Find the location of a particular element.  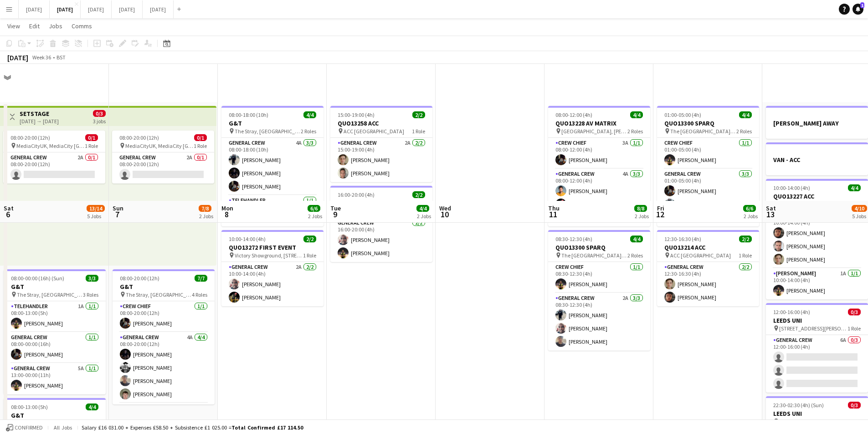

a: 1 is located at coordinates (858, 9).